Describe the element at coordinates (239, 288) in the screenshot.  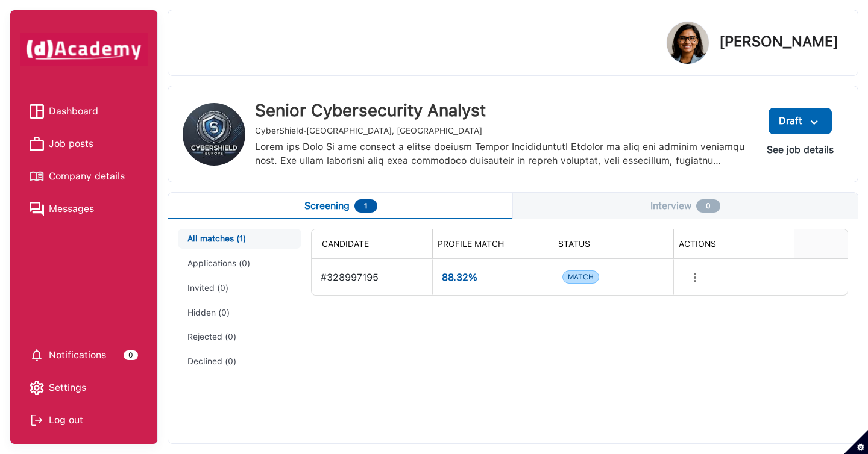
I see `button: Invited (0)` at that location.